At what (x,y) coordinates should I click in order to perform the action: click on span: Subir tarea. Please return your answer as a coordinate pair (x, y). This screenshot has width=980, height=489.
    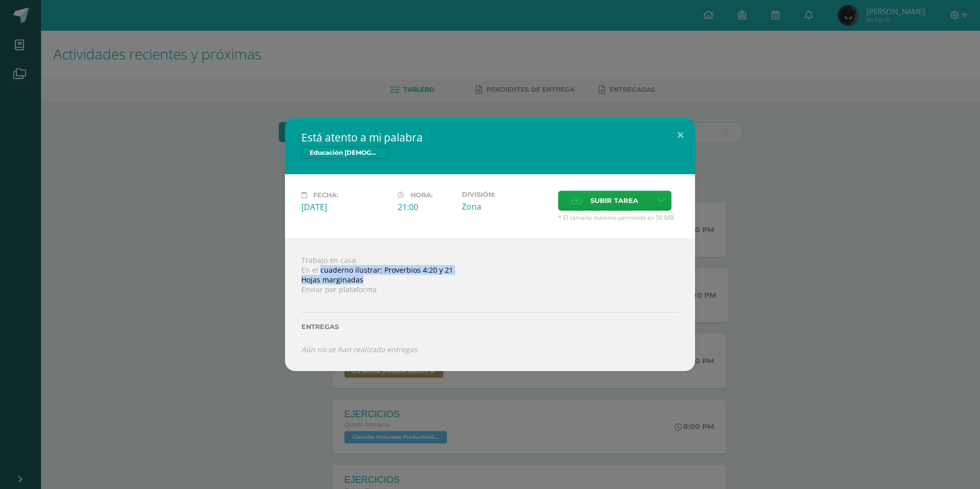
    Looking at the image, I should click on (614, 200).